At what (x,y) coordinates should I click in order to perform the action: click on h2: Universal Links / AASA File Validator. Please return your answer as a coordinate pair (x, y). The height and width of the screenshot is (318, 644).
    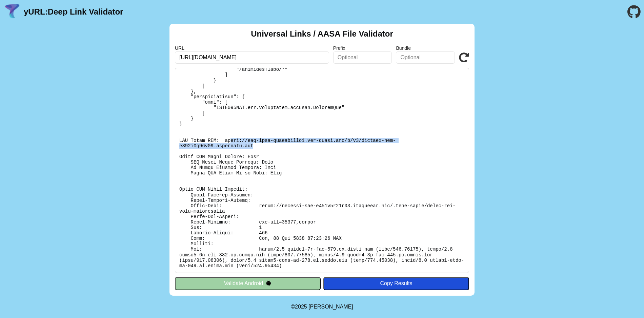
    Looking at the image, I should click on (322, 34).